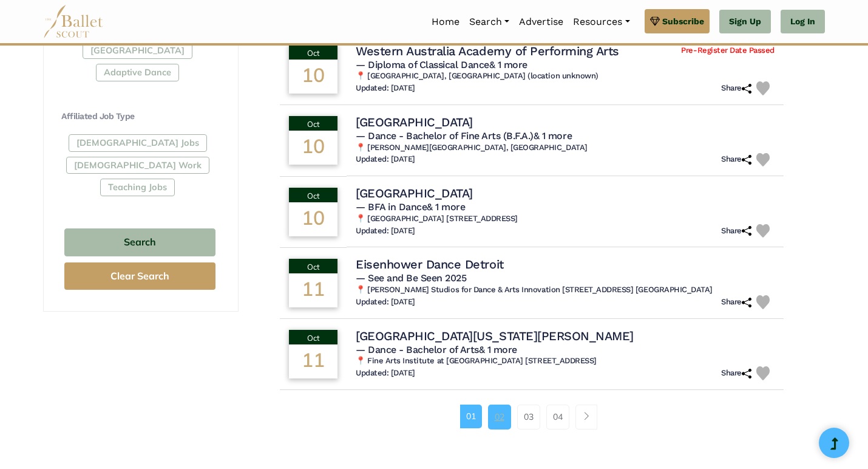 The image size is (868, 469). Describe the element at coordinates (464, 135) in the screenshot. I see `span: — Dance - Bachelor of Fine Arts (B.F.A.)` at that location.